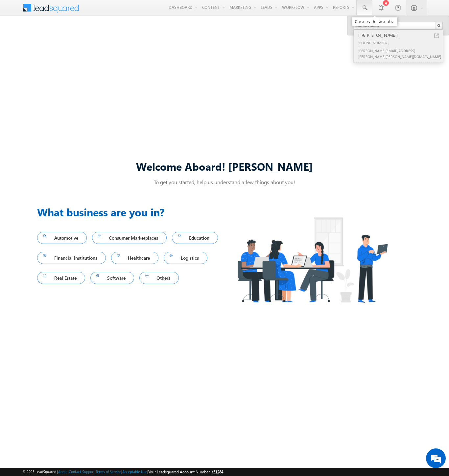  What do you see at coordinates (131, 212) in the screenshot?
I see `h3: What business are you in?` at bounding box center [131, 212].